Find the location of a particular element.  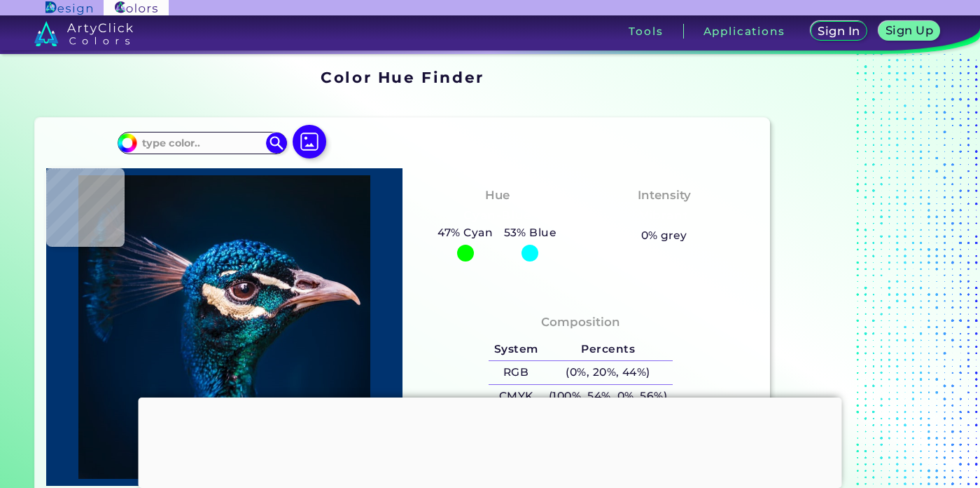

a: Sign In is located at coordinates (839, 31).